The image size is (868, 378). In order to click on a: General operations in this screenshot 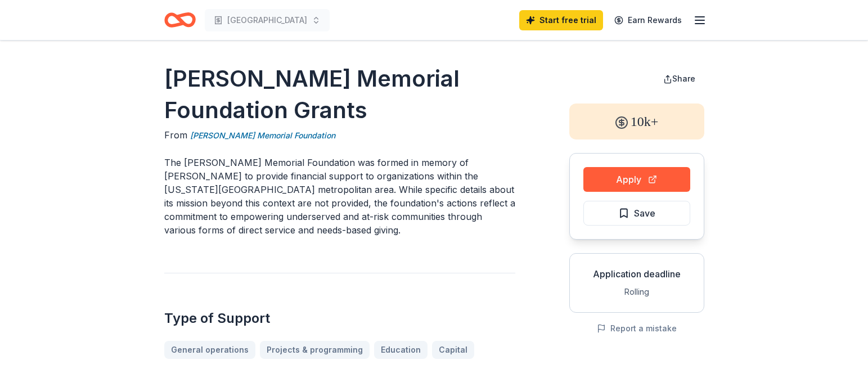, I will do `click(210, 351)`.